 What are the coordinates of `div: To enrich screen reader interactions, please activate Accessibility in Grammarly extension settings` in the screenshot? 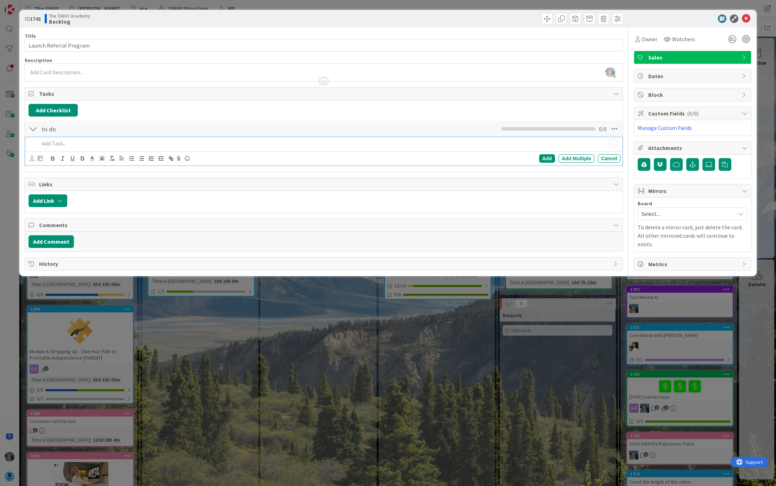 It's located at (328, 143).